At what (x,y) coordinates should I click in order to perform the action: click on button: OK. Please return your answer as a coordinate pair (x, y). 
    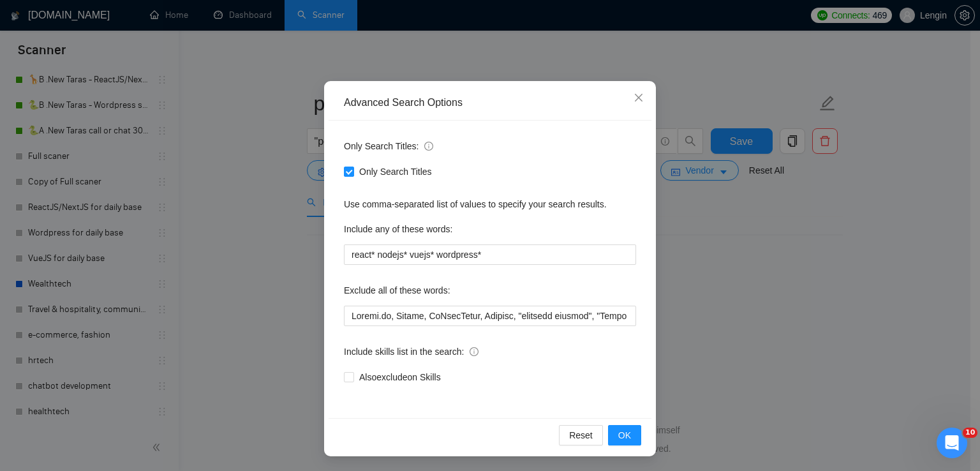
    Looking at the image, I should click on (625, 435).